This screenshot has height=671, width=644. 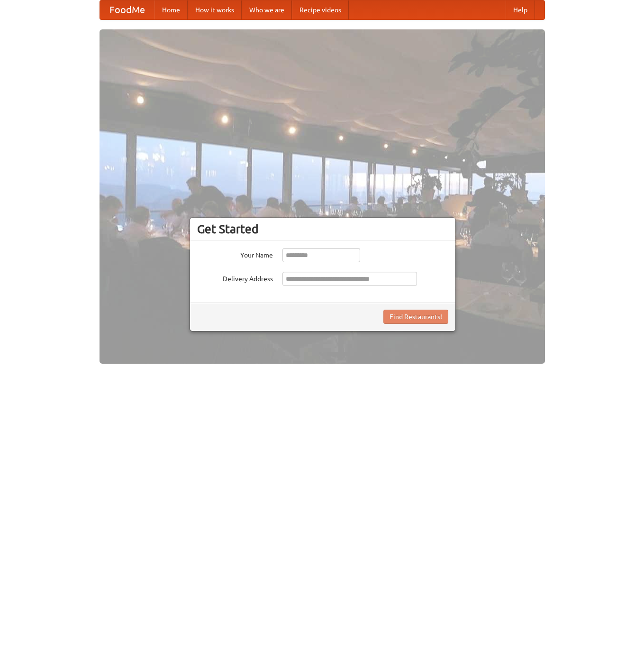 What do you see at coordinates (171, 10) in the screenshot?
I see `a: Home` at bounding box center [171, 10].